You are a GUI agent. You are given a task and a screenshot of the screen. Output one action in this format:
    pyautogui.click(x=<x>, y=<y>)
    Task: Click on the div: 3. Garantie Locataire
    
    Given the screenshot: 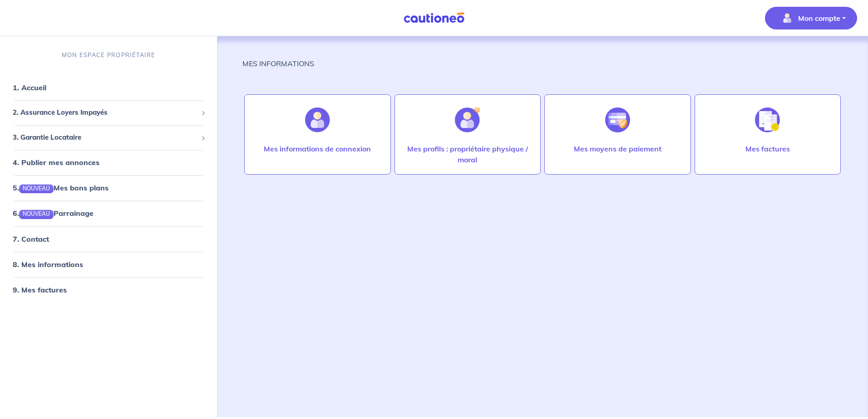 What is the action you would take?
    pyautogui.click(x=108, y=138)
    